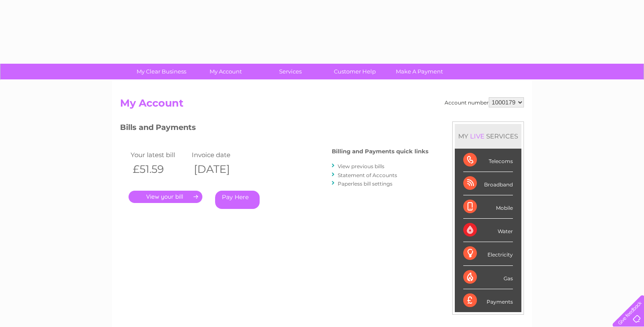  What do you see at coordinates (488, 136) in the screenshot?
I see `div: MY SERVICES` at bounding box center [488, 136].